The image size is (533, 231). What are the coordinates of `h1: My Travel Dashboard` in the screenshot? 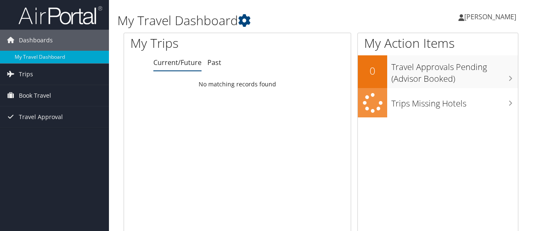 It's located at (253, 21).